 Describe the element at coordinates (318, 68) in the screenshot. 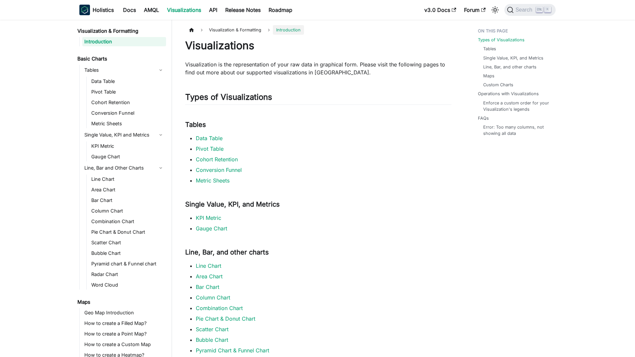

I see `p: Visualization is the representation of your raw data in graphical form. Please visit the followin...` at that location.